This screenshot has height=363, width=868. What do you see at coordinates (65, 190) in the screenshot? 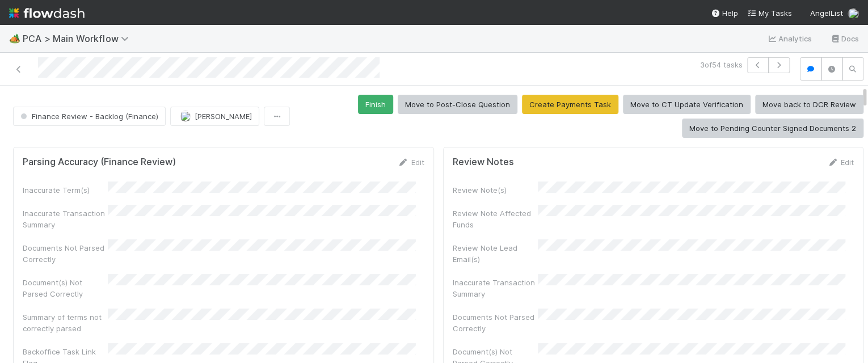
I see `div: Inaccurate Term(s)` at bounding box center [65, 190].